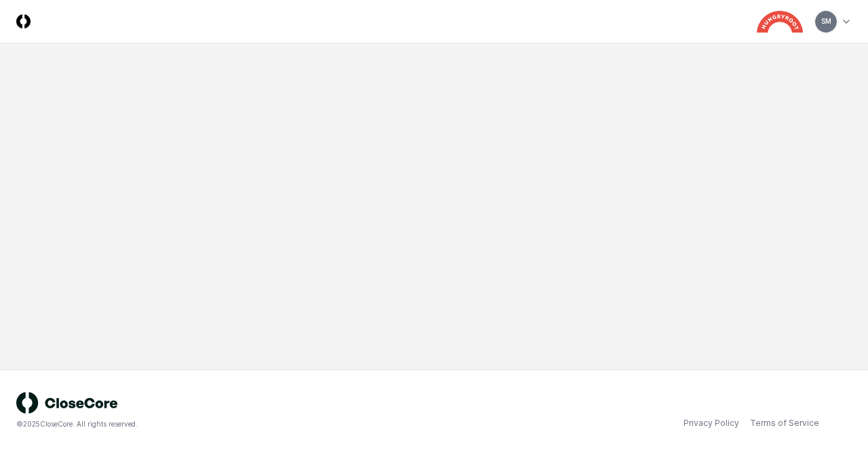 The height and width of the screenshot is (451, 868). What do you see at coordinates (225, 424) in the screenshot?
I see `div: © 2025 CloseCore. All rights reserved.` at bounding box center [225, 424].